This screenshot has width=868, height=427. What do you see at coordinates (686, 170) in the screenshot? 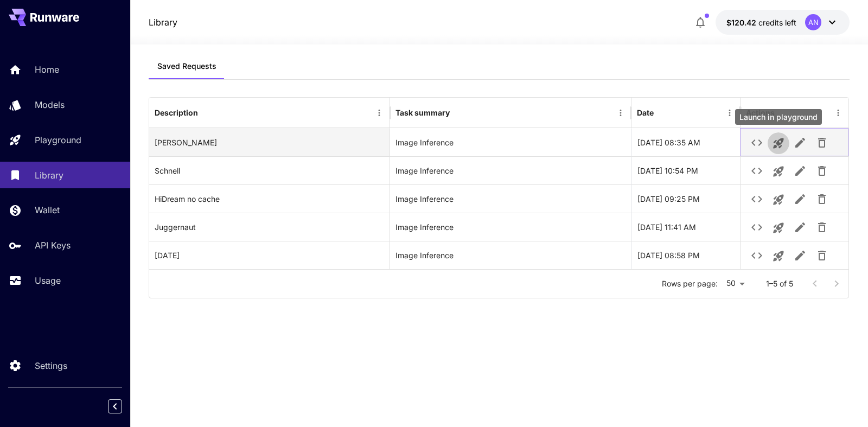
I see `div: 17-06-2025 10:54 PM` at bounding box center [686, 170].